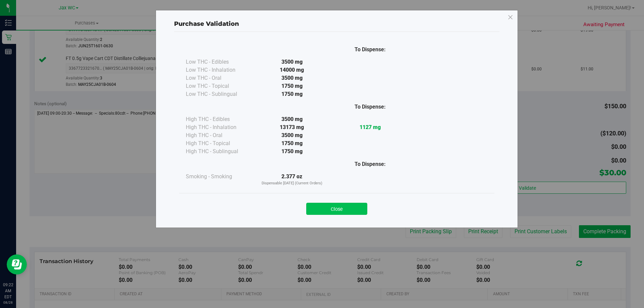 The width and height of the screenshot is (644, 308). I want to click on div: Low THC - Sublingual, so click(219, 94).